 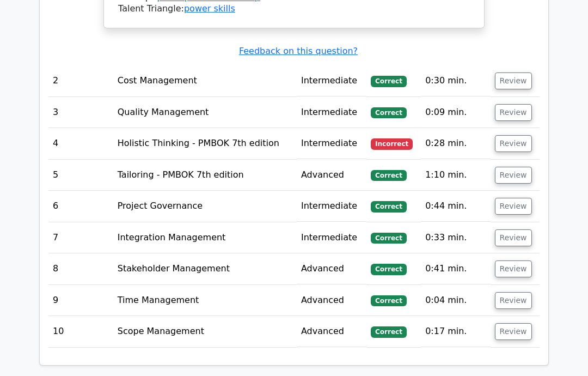 I want to click on td: 0:41 min., so click(x=455, y=268).